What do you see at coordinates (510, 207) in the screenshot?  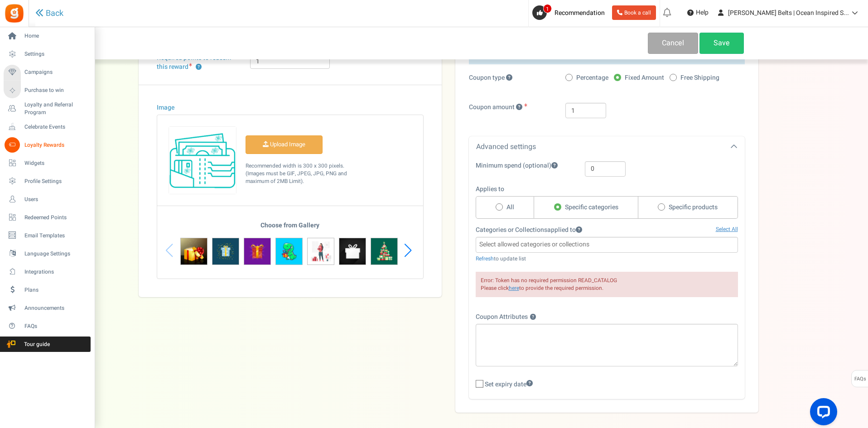 I see `span: All` at bounding box center [510, 207].